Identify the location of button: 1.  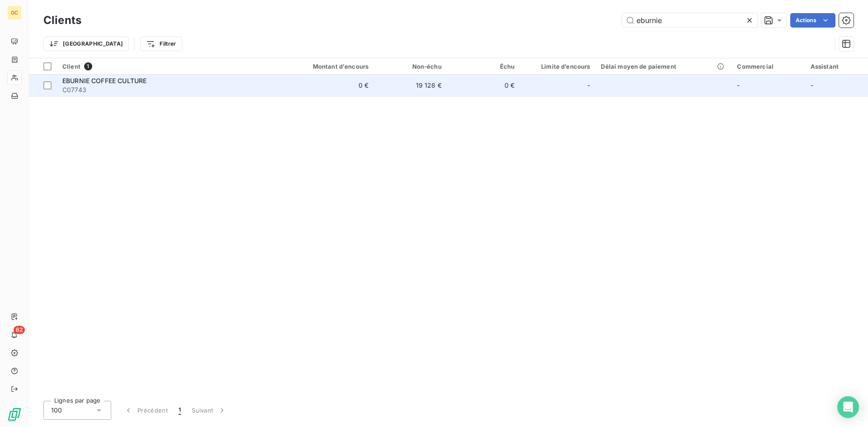
(179, 411).